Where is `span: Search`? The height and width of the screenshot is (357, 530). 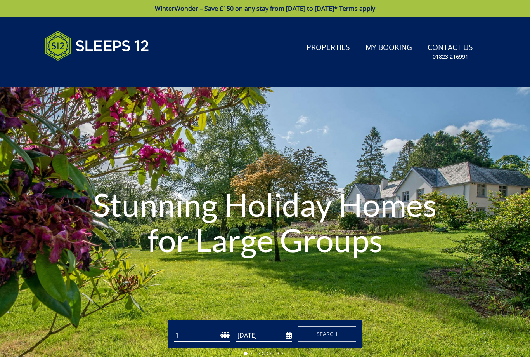 span: Search is located at coordinates (327, 333).